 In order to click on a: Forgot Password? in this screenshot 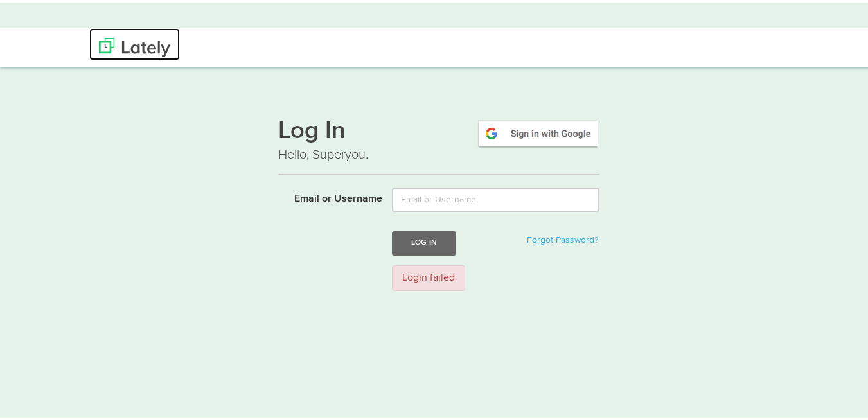, I will do `click(562, 238)`.